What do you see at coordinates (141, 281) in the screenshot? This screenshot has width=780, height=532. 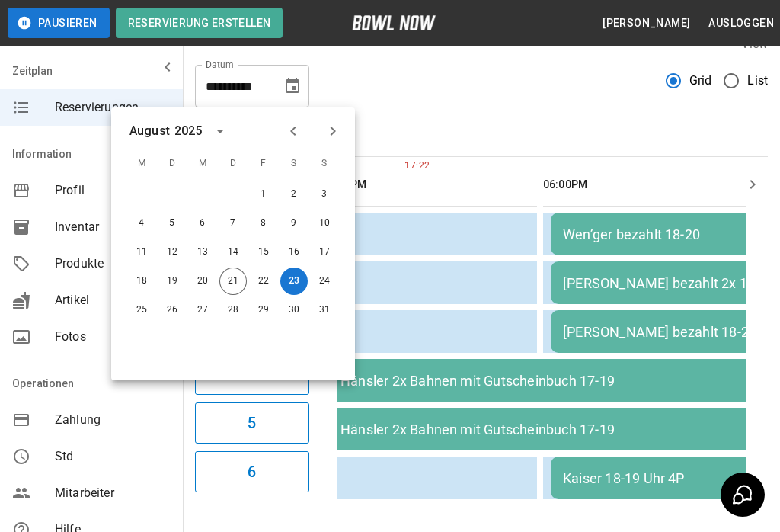 I see `button: 18. Aug. 2025` at bounding box center [141, 281].